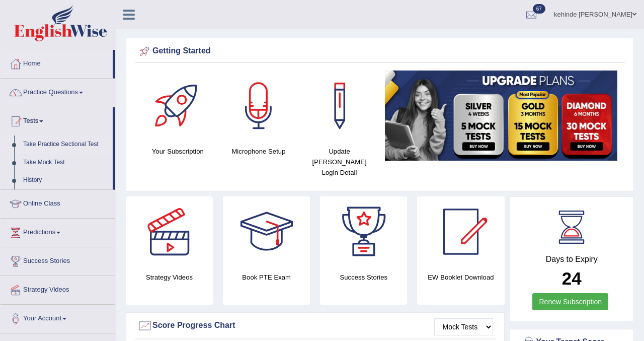  I want to click on img: small5.jpg, so click(501, 115).